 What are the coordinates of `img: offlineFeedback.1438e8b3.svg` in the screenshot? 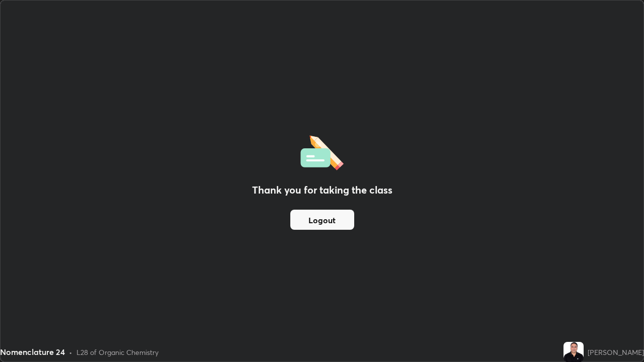 It's located at (322, 151).